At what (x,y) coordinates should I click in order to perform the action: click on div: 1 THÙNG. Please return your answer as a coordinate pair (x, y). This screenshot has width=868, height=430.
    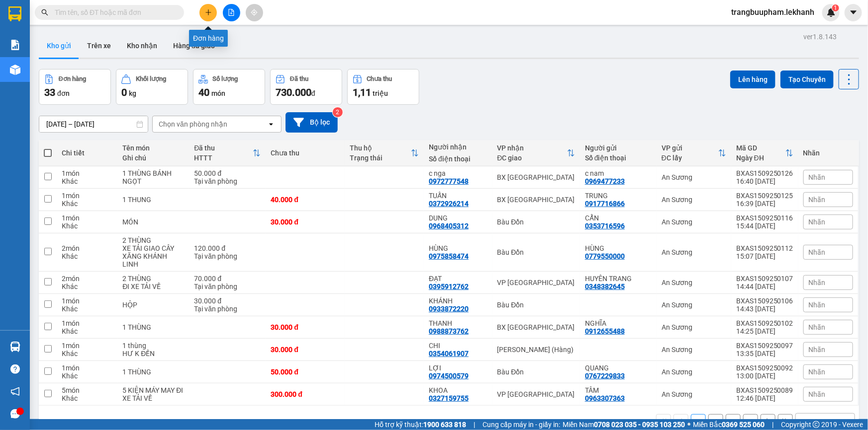
    Looking at the image, I should click on (153, 372).